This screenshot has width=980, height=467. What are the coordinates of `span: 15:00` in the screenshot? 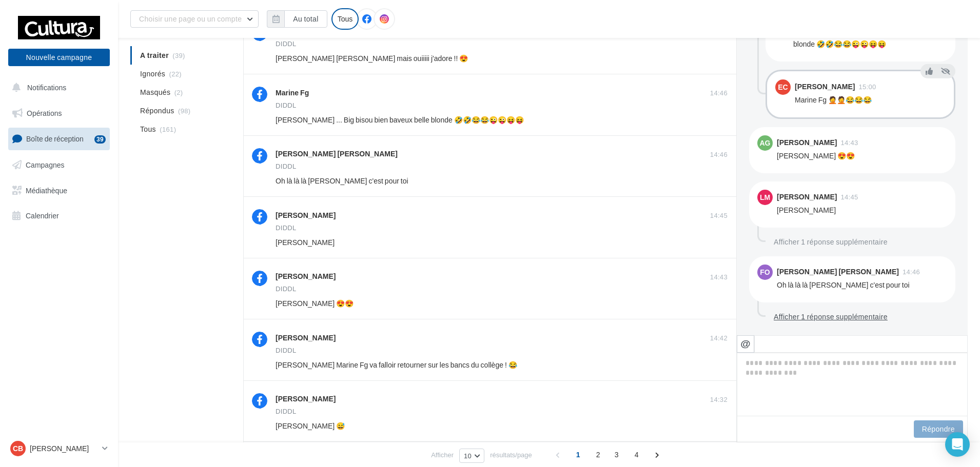 It's located at (867, 86).